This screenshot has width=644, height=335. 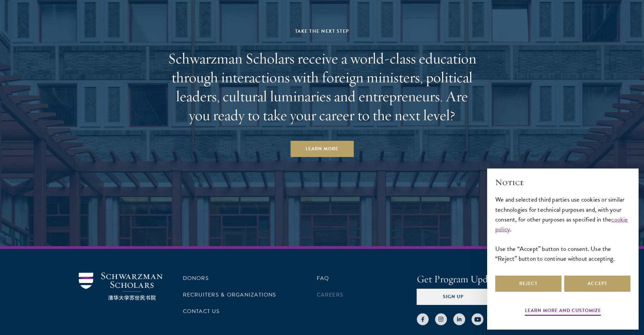 I want to click on h2: Notice, so click(x=563, y=183).